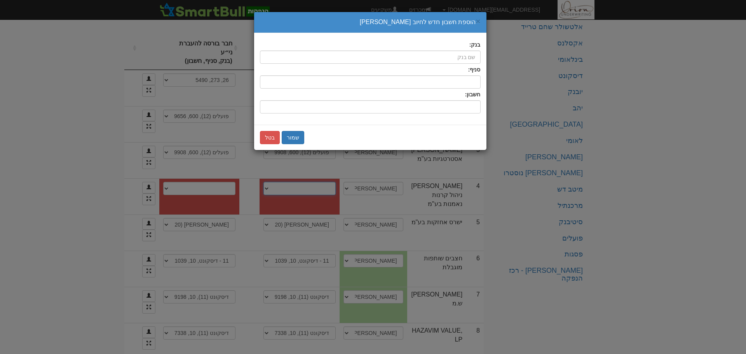 This screenshot has width=746, height=354. I want to click on label: חשבון:, so click(473, 94).